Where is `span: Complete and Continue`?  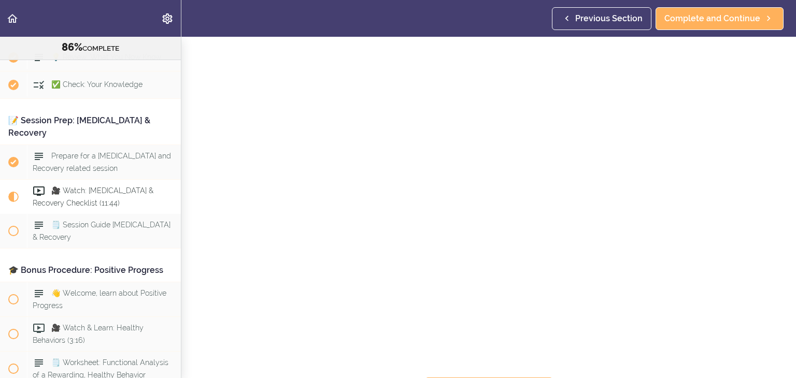
span: Complete and Continue is located at coordinates (712, 19).